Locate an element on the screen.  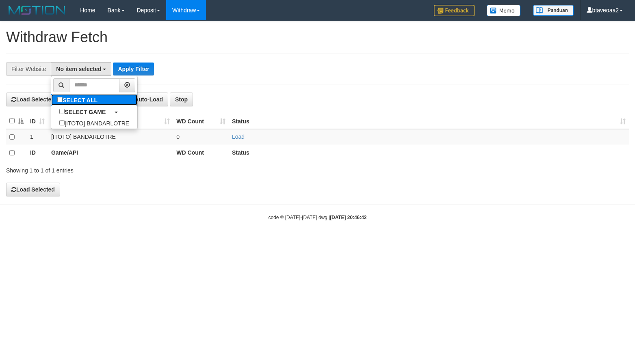
th: ID is located at coordinates (37, 152).